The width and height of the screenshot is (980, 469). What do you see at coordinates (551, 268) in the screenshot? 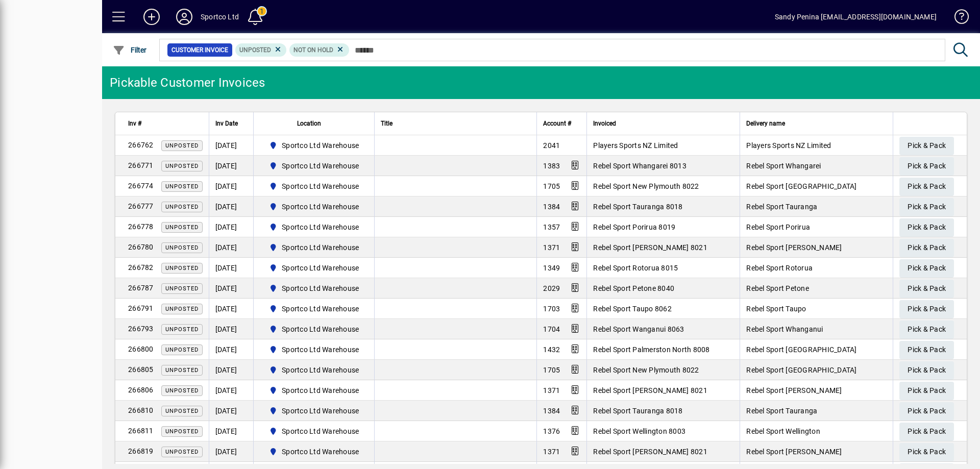
I see `span: 1349` at bounding box center [551, 268].